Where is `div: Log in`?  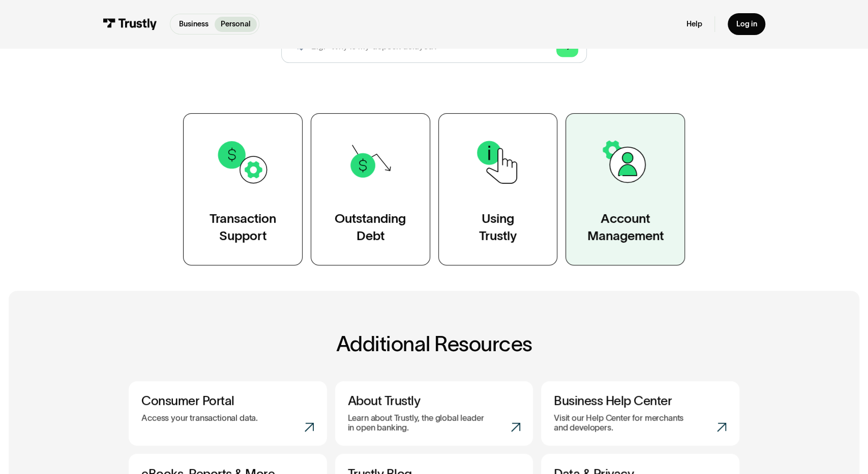
div: Log in is located at coordinates (746, 24).